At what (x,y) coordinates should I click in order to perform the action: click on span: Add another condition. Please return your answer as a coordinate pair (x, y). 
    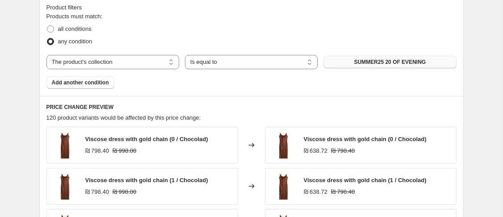
    Looking at the image, I should click on (80, 83).